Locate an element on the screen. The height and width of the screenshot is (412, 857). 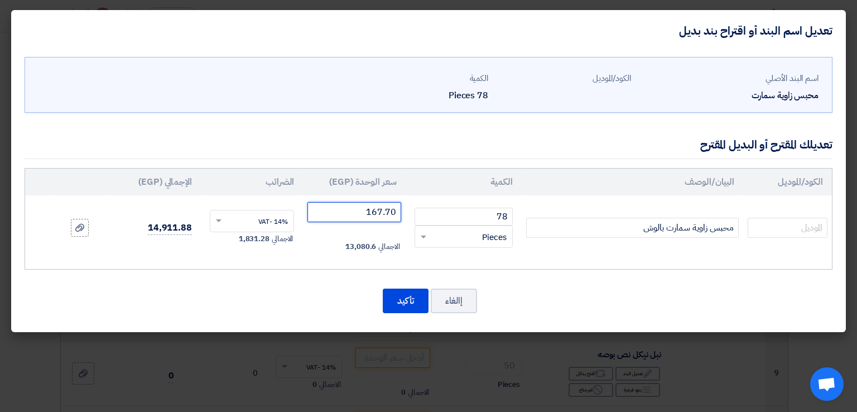
button: تأكيد is located at coordinates (406, 301).